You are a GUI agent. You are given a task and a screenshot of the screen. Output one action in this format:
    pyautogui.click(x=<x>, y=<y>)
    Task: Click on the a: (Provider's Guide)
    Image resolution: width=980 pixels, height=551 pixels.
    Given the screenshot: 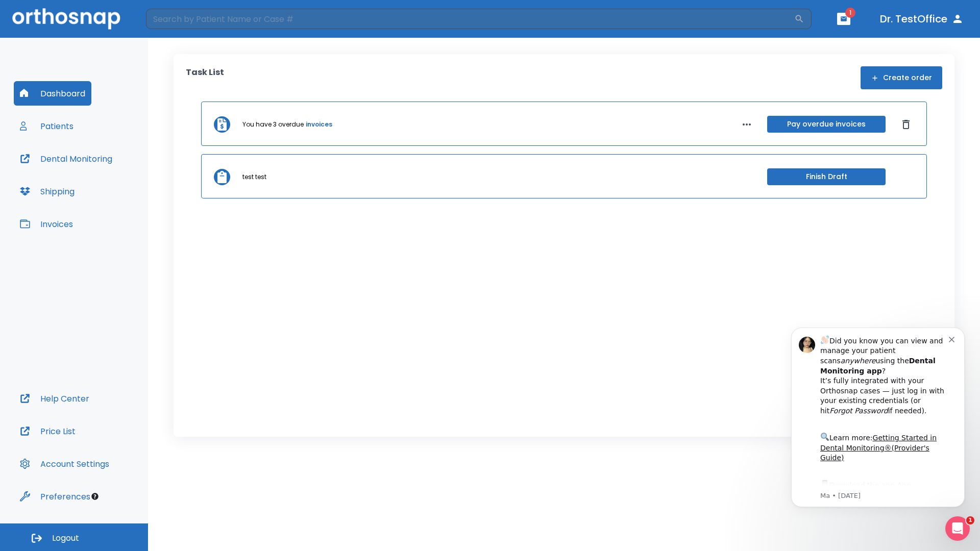 What is the action you would take?
    pyautogui.click(x=99, y=141)
    